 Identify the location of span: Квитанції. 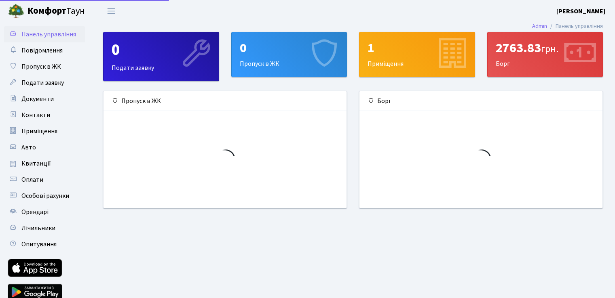
(36, 164).